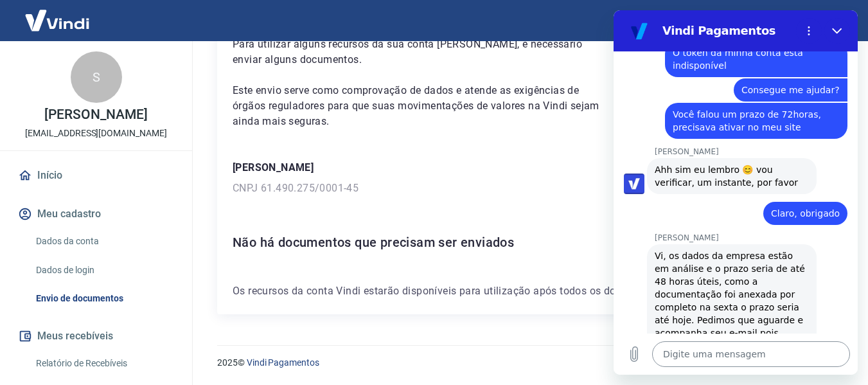  What do you see at coordinates (527, 291) in the screenshot?
I see `p: Os recursos da conta Vindi estarão disponíveis para utilização após todos os documentos serem env...` at bounding box center [527, 291].